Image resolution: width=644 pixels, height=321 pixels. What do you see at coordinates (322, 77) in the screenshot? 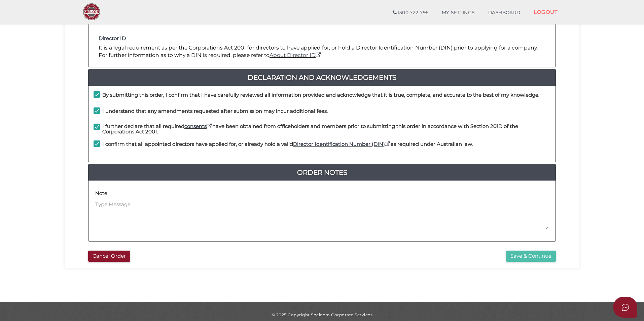
I see `a: Declaration And Acknowledgements` at bounding box center [322, 77].